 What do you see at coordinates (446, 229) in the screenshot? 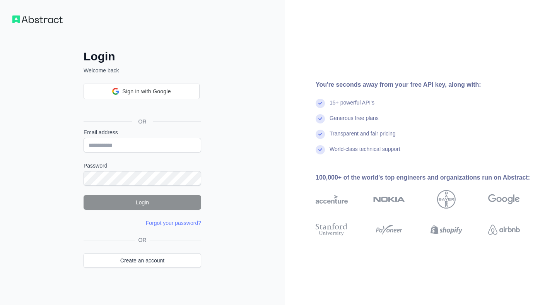
I see `img: shopify` at bounding box center [446, 229].